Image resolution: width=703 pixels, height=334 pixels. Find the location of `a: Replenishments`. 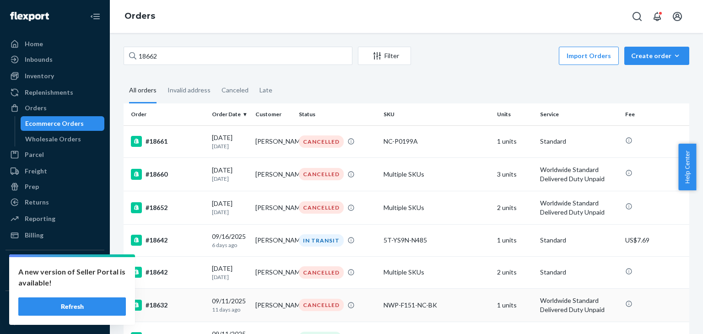

a: Replenishments is located at coordinates (55, 92).